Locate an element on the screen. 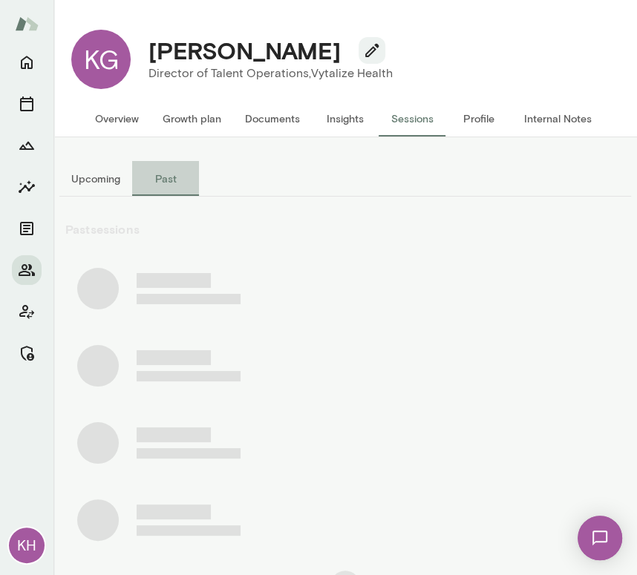  div: KG is located at coordinates (101, 59).